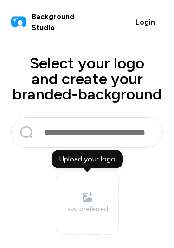  Describe the element at coordinates (87, 79) in the screenshot. I see `h1: Select your logo and create your branded-background` at that location.